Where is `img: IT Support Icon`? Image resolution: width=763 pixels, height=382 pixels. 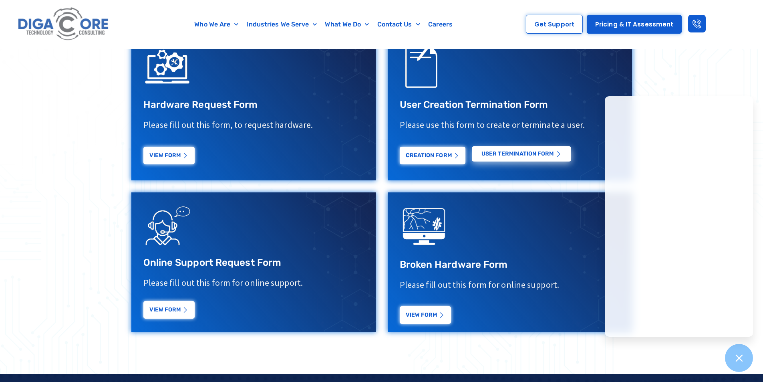
img: IT Support Icon is located at coordinates (167, 67).